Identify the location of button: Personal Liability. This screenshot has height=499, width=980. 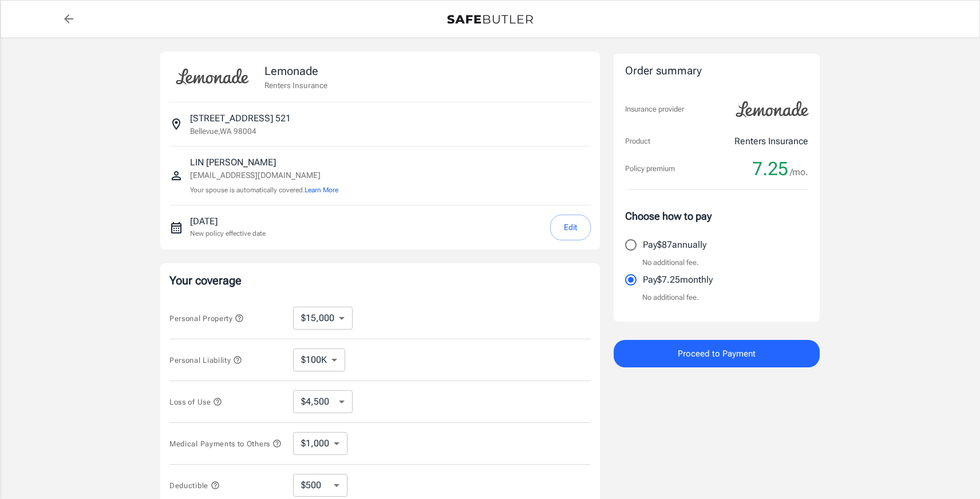
(206, 360).